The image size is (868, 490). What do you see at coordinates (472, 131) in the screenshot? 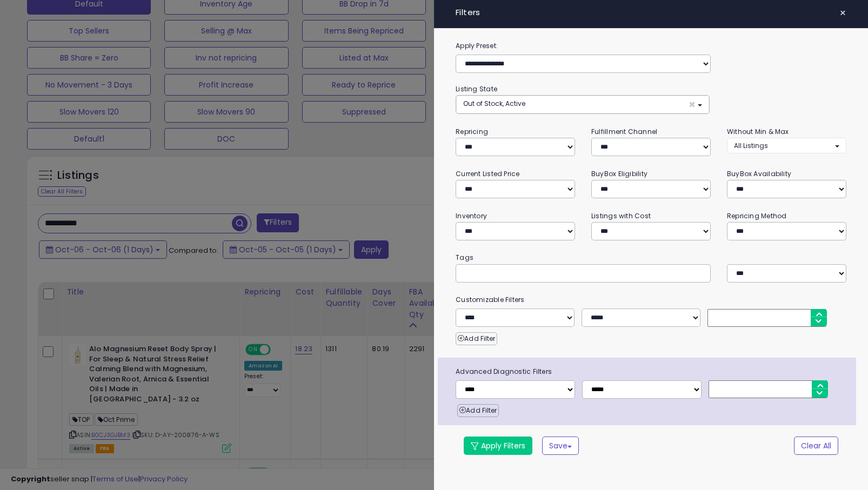
I see `small: Repricing` at bounding box center [472, 131].